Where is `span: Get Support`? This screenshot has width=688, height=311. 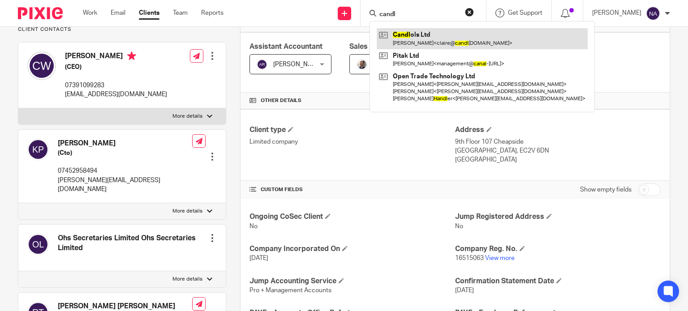 span: Get Support is located at coordinates (525, 13).